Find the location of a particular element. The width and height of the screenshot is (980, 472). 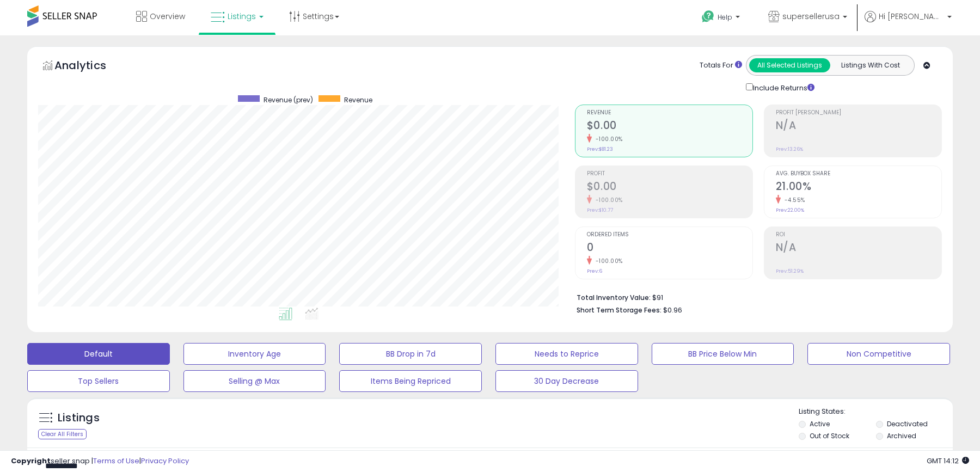

h2: 0 is located at coordinates (670, 248).